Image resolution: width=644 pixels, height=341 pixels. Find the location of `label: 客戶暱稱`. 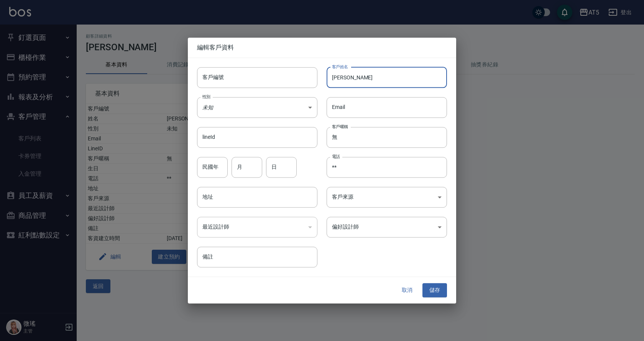

label: 客戶暱稱 is located at coordinates (340, 126).